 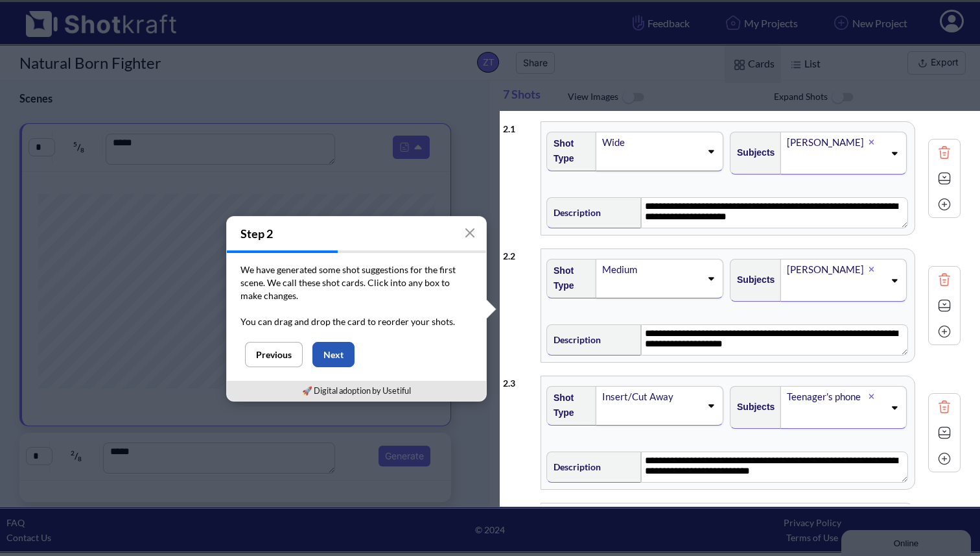 I want to click on h4: Step 2, so click(x=357, y=234).